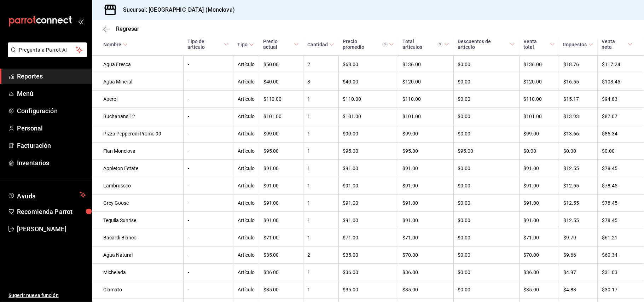 The height and width of the screenshot is (302, 644). I want to click on span: Precio promedio, so click(368, 44).